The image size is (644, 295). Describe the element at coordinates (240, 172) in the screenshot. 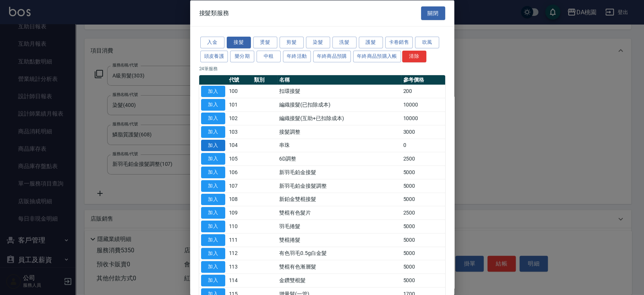

I see `td: 106` at that location.